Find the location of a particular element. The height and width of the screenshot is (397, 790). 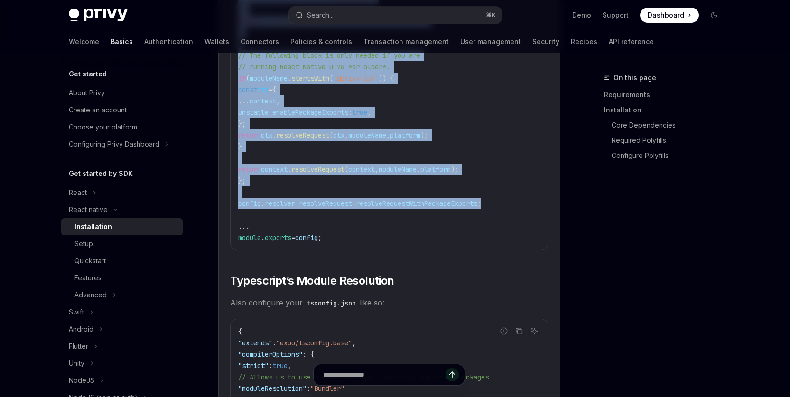

a: Wallets is located at coordinates (217, 42).